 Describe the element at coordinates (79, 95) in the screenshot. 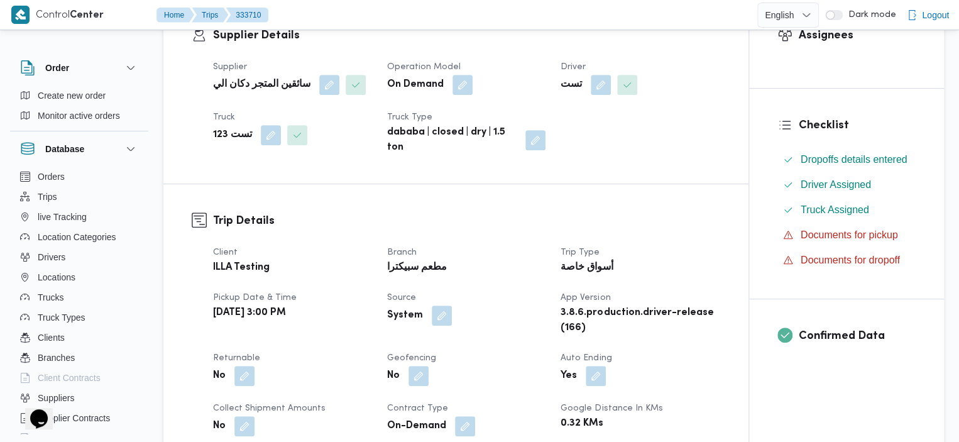

I see `button: Create new order` at that location.